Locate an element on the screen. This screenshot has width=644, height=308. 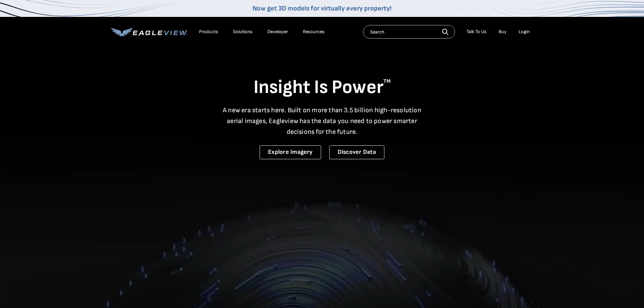
input: Search is located at coordinates (409, 32).